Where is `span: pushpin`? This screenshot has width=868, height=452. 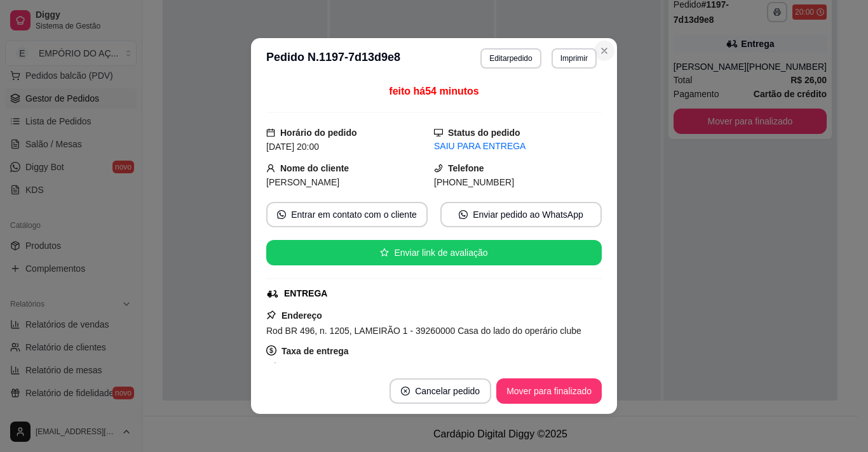 span: pushpin is located at coordinates (271, 315).